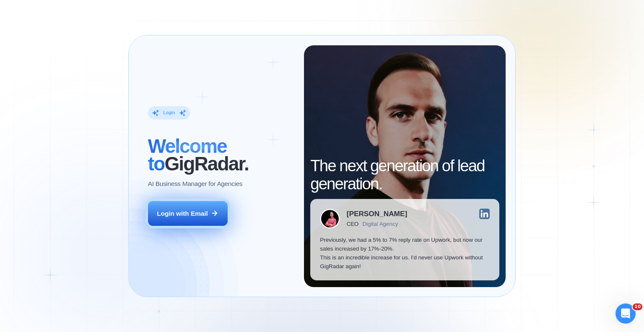  What do you see at coordinates (195, 184) in the screenshot?
I see `p: AI Business Manager for Agencies` at bounding box center [195, 184].